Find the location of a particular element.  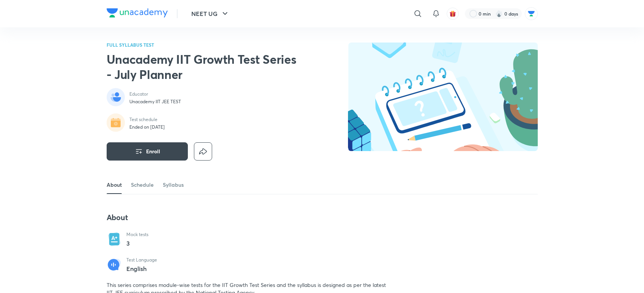

button: NEET UG is located at coordinates (210, 14).